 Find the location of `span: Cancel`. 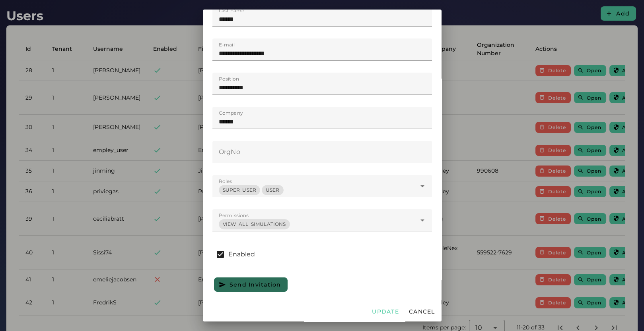

span: Cancel is located at coordinates (421, 312).